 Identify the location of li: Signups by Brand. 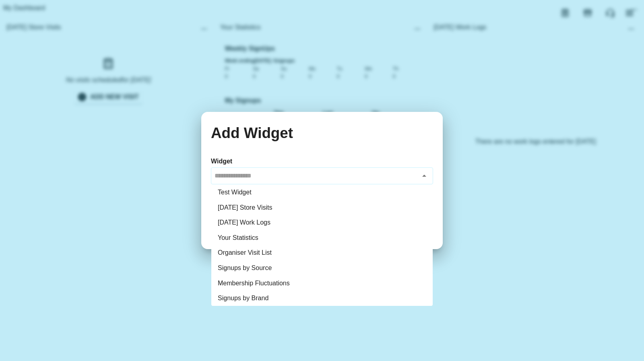
(322, 298).